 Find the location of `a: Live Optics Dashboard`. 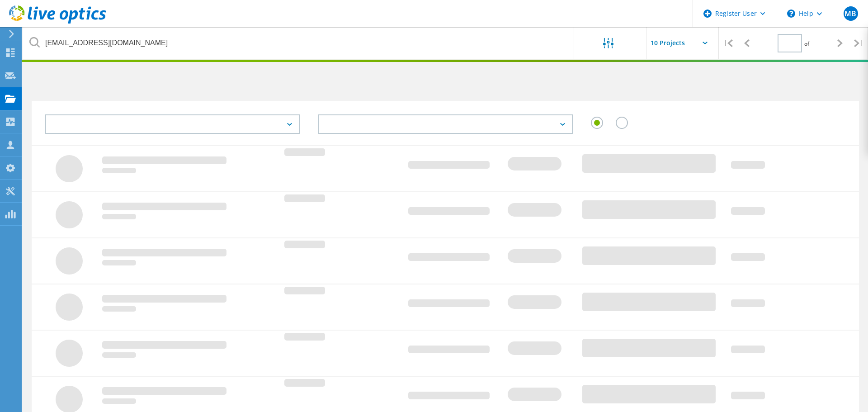

a: Live Optics Dashboard is located at coordinates (57, 22).